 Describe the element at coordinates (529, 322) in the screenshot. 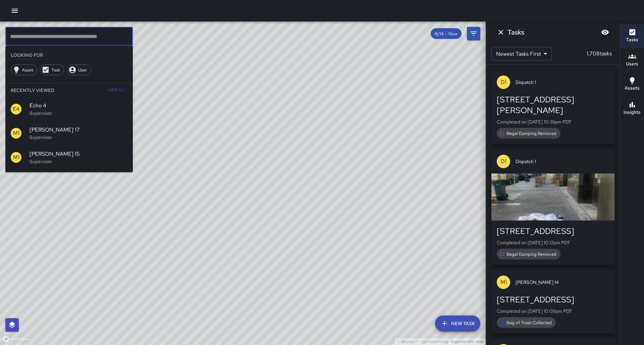

I see `span: Bag of Trash Collected` at that location.